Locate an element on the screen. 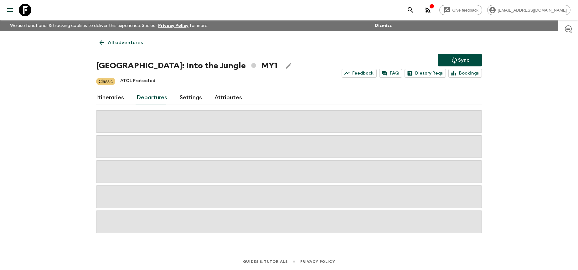  span: Give feedback is located at coordinates (465, 10).